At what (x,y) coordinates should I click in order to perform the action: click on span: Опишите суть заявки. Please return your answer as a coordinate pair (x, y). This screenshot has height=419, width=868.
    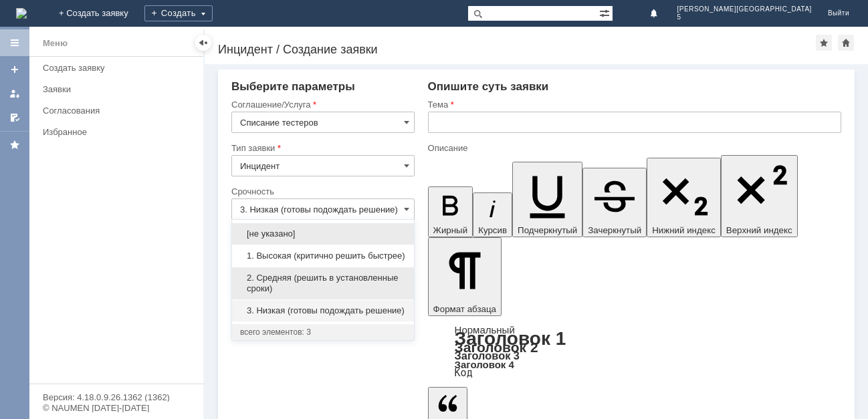
    Looking at the image, I should click on (488, 86).